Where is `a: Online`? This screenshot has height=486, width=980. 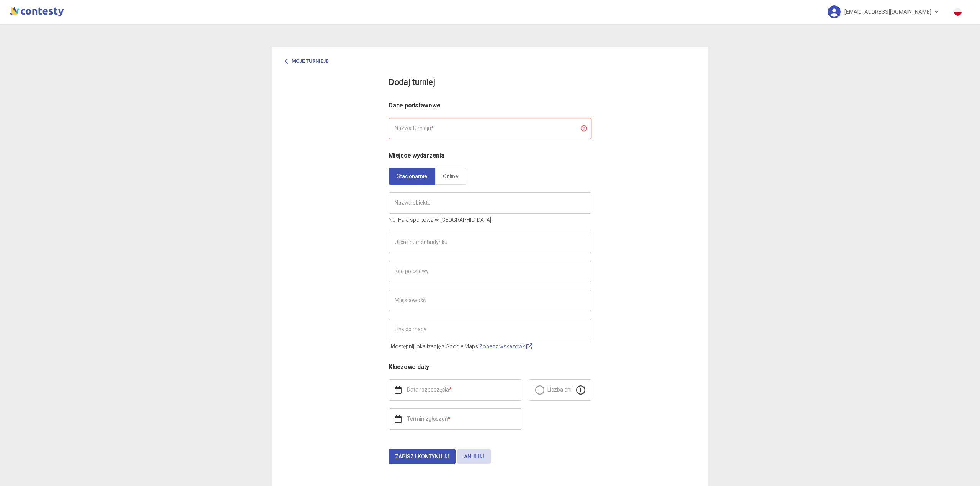
a: Online is located at coordinates (451, 176).